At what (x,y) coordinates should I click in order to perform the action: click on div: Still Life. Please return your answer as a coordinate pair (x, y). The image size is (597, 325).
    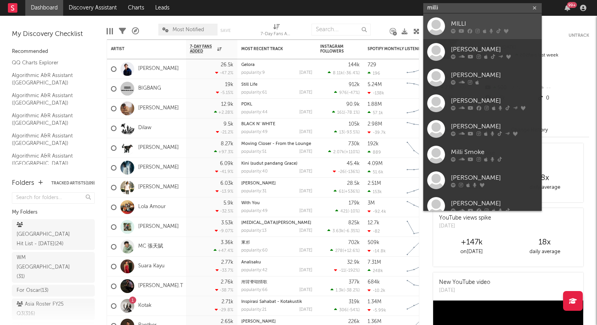
    Looking at the image, I should click on (277, 84).